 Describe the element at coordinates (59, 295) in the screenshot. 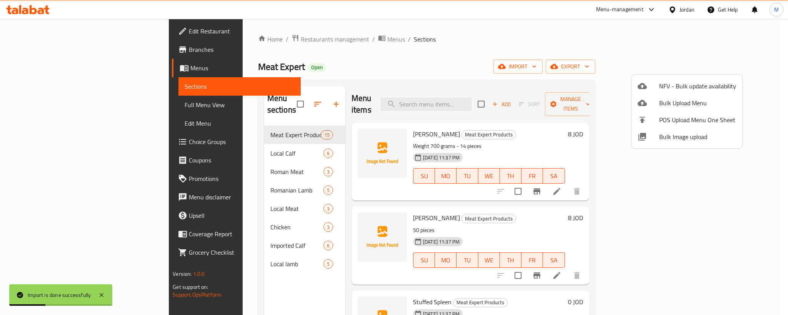

I see `div: Import is done successfully` at that location.